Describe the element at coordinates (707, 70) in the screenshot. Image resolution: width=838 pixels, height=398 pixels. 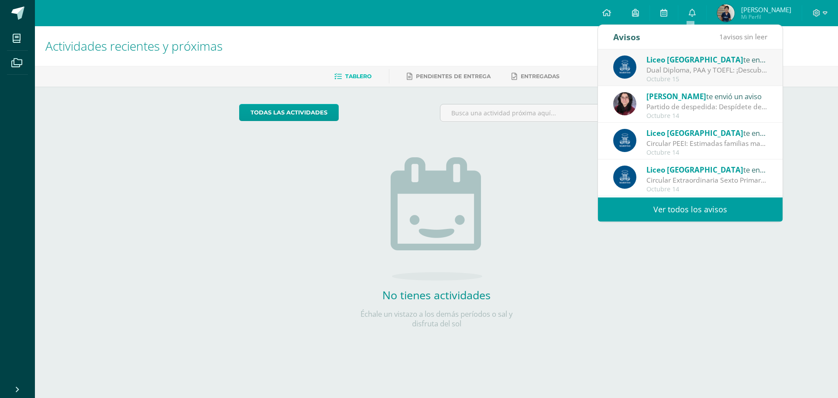
I see `div: Dual Diploma, PAA y TOEFL: ¡Descubre un proyecto educativo innovador para ti y tu familia! Vamos ...` at that location.